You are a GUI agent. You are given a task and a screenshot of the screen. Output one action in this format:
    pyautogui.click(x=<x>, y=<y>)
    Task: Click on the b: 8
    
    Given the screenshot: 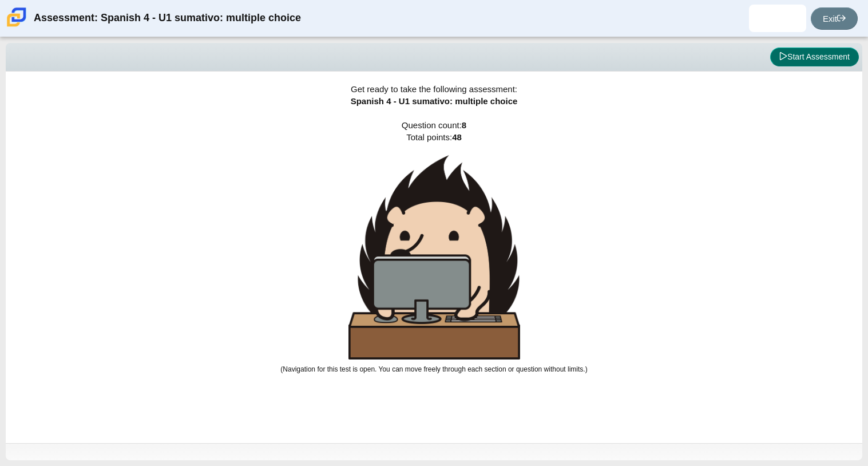 What is the action you would take?
    pyautogui.click(x=464, y=125)
    